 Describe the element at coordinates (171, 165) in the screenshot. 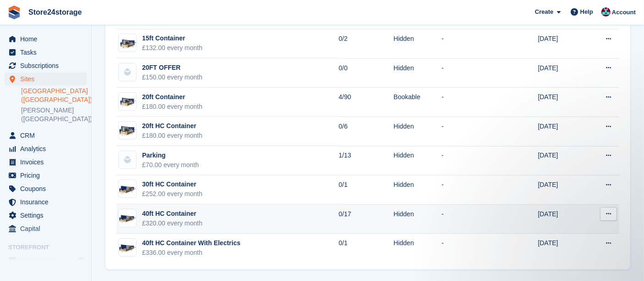

I see `div: £70.00 every month` at that location.